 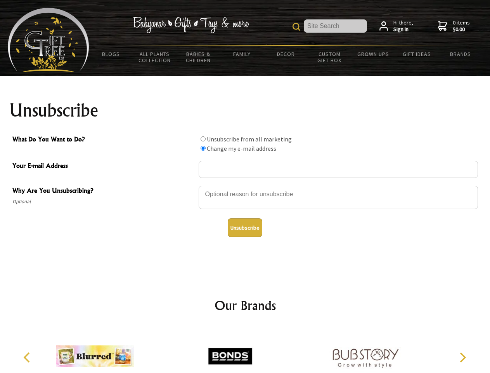 I want to click on span: 0 items, so click(x=461, y=26).